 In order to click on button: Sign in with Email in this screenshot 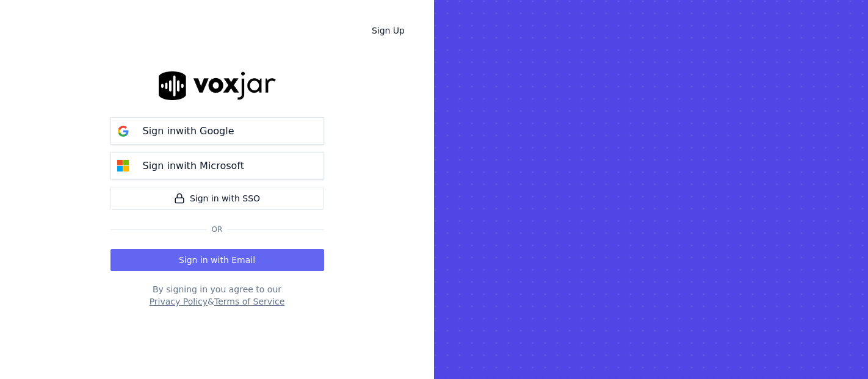, I will do `click(217, 260)`.